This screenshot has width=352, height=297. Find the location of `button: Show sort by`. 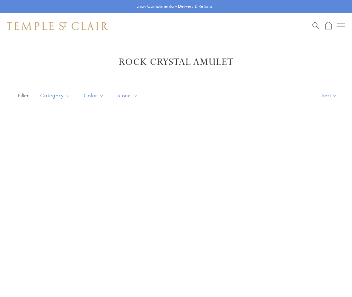

button: Show sort by is located at coordinates (329, 95).